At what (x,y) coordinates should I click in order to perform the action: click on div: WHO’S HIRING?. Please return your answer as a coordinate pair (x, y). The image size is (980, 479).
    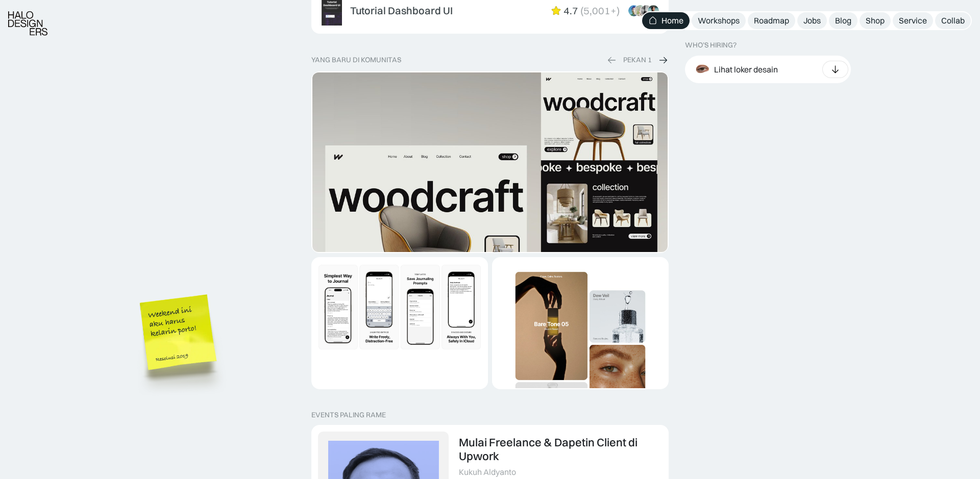
    Looking at the image, I should click on (710, 45).